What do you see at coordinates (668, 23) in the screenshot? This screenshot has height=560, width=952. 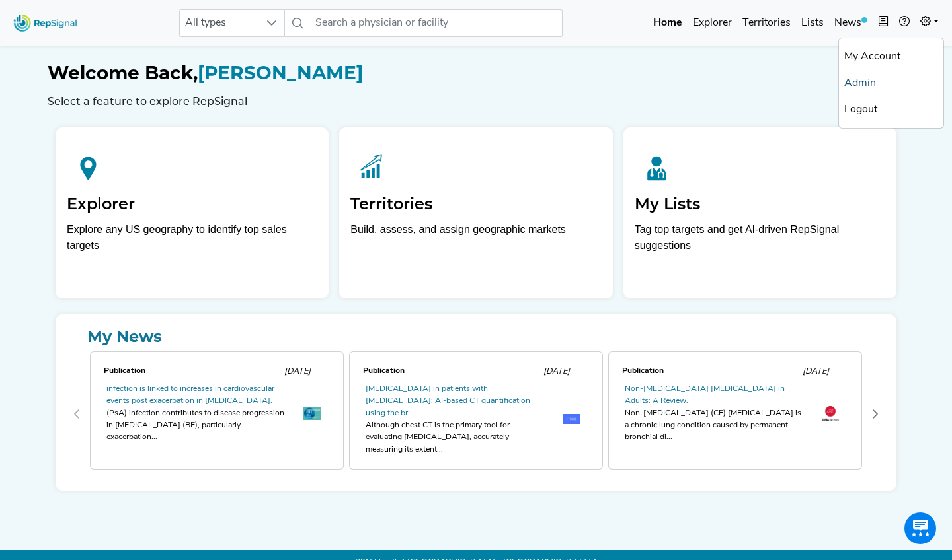 I see `a: Home` at bounding box center [668, 23].